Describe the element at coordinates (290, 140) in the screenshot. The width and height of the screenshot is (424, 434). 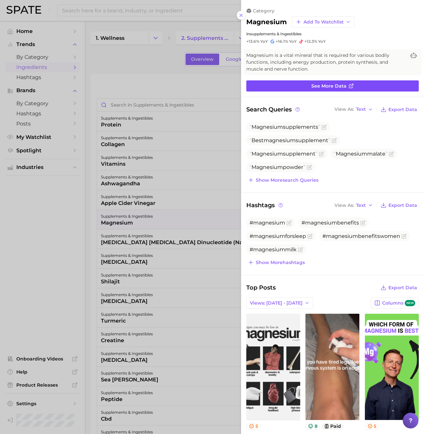
I see `span: Best supplement` at that location.